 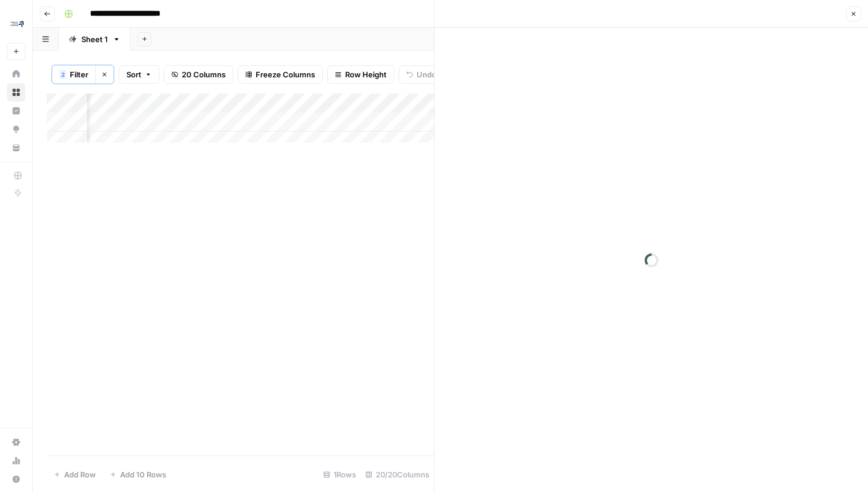 I want to click on a: Home, so click(x=16, y=74).